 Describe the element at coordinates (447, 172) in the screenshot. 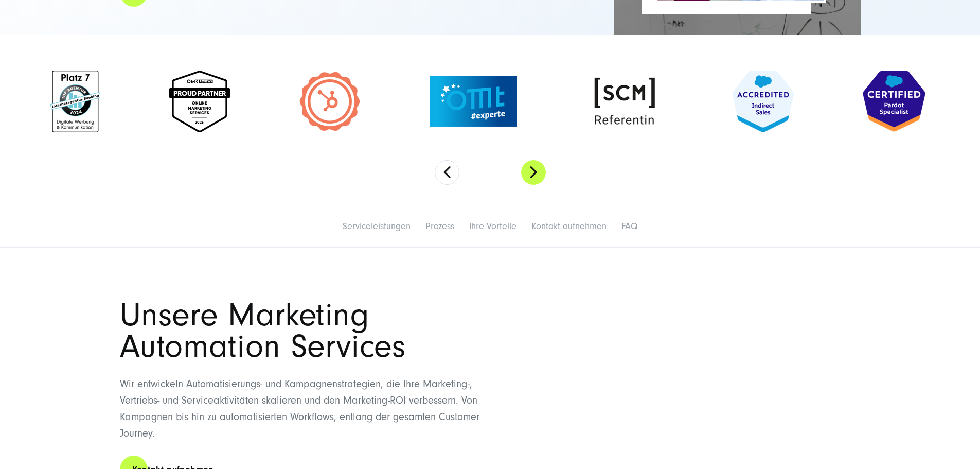

I see `button: Previous` at that location.